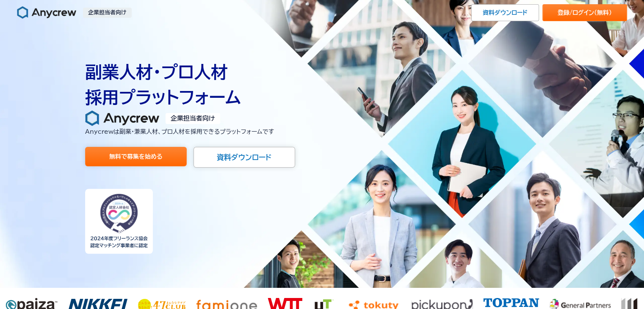 The image size is (644, 309). I want to click on p: Anycrewは副業・兼業人材、プロ人材を 採用できるプラットフォームです, so click(322, 132).